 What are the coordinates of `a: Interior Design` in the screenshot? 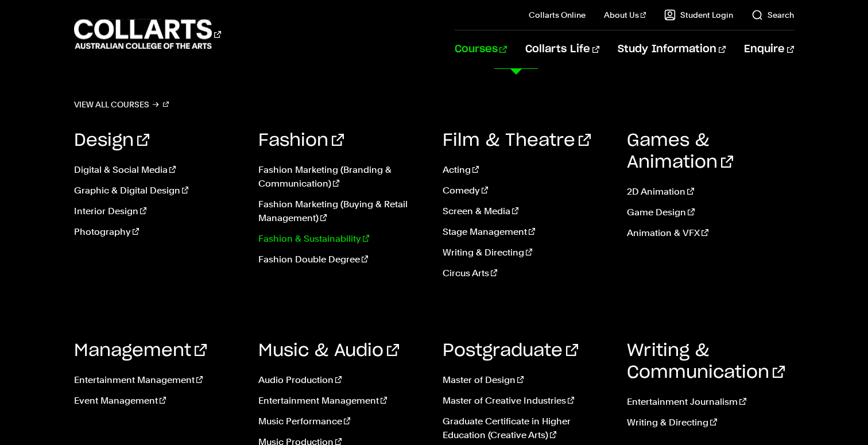 It's located at (157, 212).